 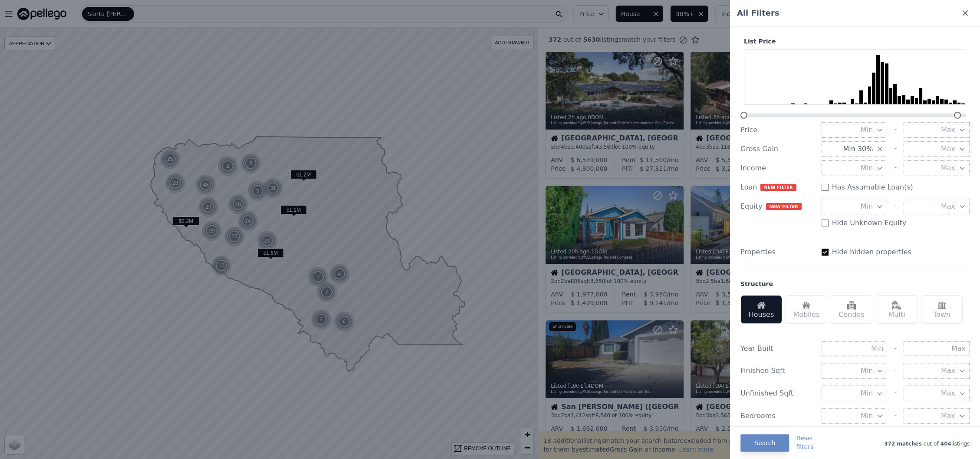 I want to click on input: Max, so click(x=937, y=348).